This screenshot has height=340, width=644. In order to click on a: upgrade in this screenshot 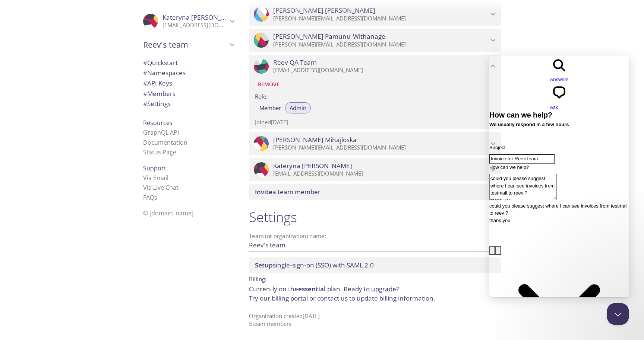, I will do `click(383, 289)`.